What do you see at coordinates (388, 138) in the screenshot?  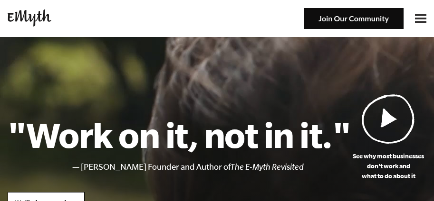 I see `a: See why most businessesdon't work andwhat to do about it` at bounding box center [388, 138].